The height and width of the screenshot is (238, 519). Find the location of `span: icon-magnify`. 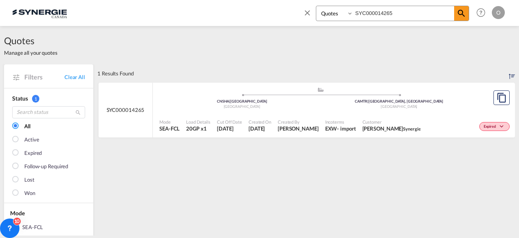

span: icon-magnify is located at coordinates (461, 13).